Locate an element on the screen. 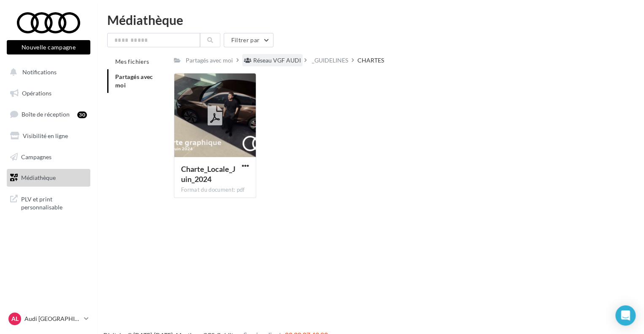 This screenshot has height=334, width=644. button: Filtrer par is located at coordinates (249, 40).